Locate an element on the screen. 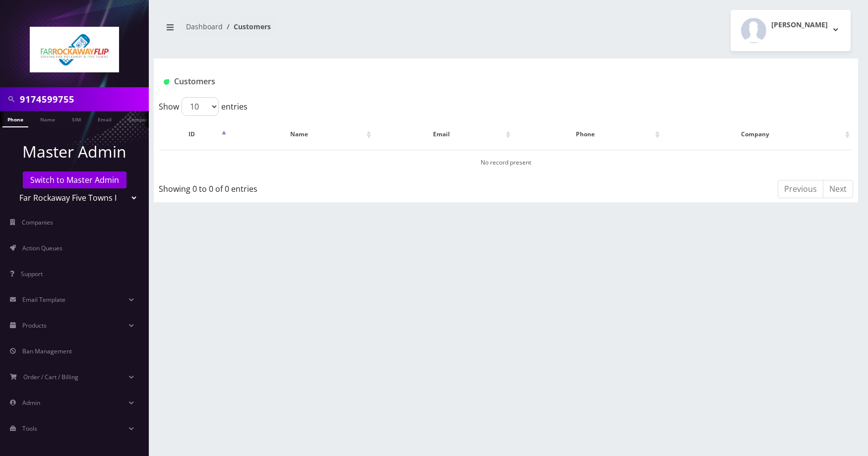  a: Name is located at coordinates (47, 119).